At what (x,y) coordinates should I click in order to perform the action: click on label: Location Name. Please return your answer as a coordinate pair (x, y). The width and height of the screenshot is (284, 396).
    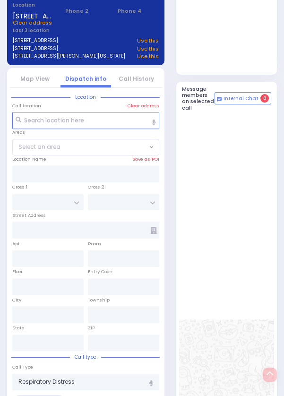
    Looking at the image, I should click on (29, 159).